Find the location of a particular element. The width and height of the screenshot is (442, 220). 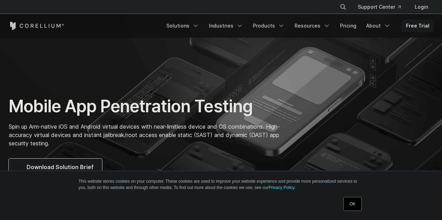

span: Spin up Arm-native iOS and Android virtual devices with near-limitless device and OS combinations... is located at coordinates (144, 135).